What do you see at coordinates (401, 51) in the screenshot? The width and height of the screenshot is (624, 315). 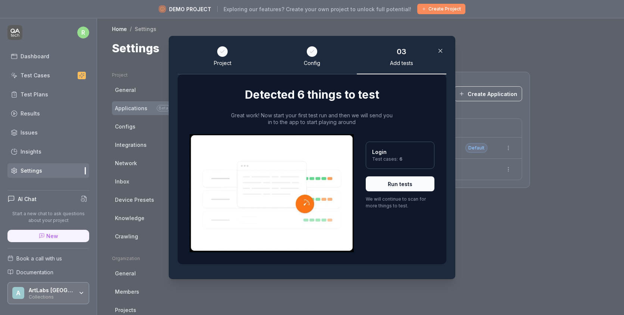 I see `div: 03` at bounding box center [401, 51].